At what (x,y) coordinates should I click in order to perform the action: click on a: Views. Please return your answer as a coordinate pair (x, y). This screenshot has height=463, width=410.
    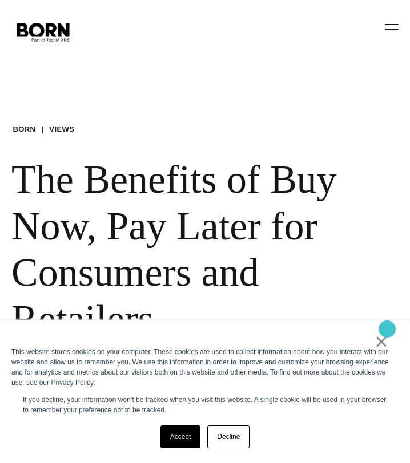
    Looking at the image, I should click on (62, 130).